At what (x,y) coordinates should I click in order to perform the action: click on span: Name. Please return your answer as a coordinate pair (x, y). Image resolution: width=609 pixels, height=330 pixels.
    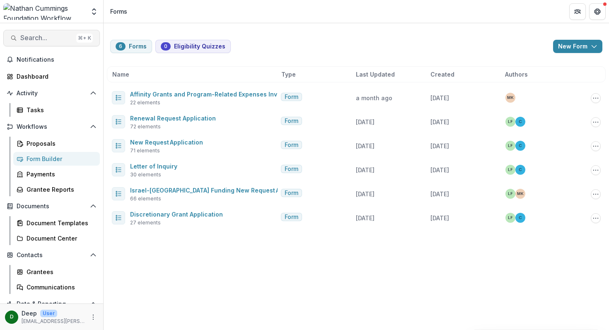
    Looking at the image, I should click on (121, 74).